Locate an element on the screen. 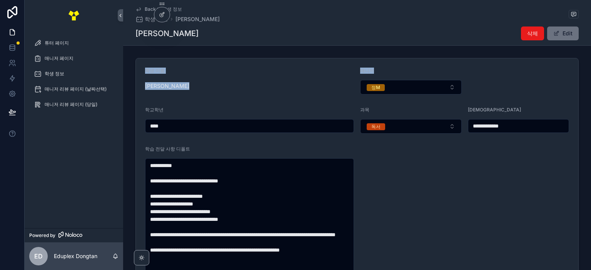 Image resolution: width=591 pixels, height=270 pixels. span: 매니저 is located at coordinates (367, 70).